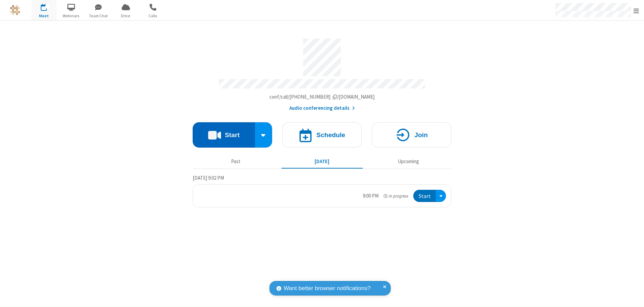 The width and height of the screenshot is (644, 307). What do you see at coordinates (264, 135) in the screenshot?
I see `div: Start conference options` at bounding box center [264, 135].